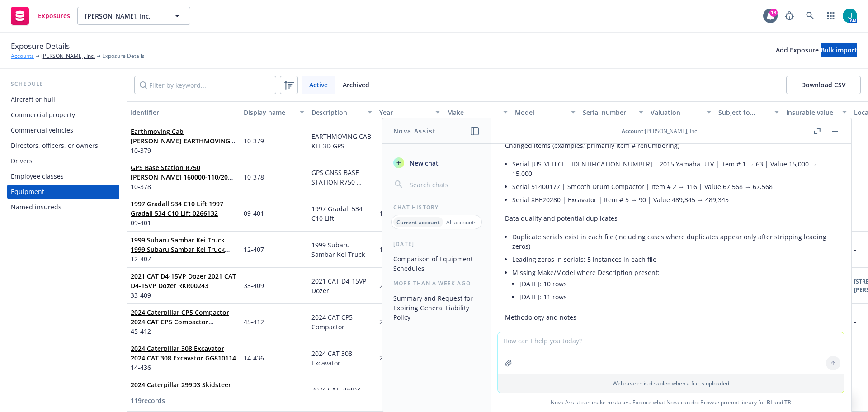 Image resolution: width=868 pixels, height=412 pixels. What do you see at coordinates (63, 176) in the screenshot?
I see `a: Employee classes` at bounding box center [63, 176].